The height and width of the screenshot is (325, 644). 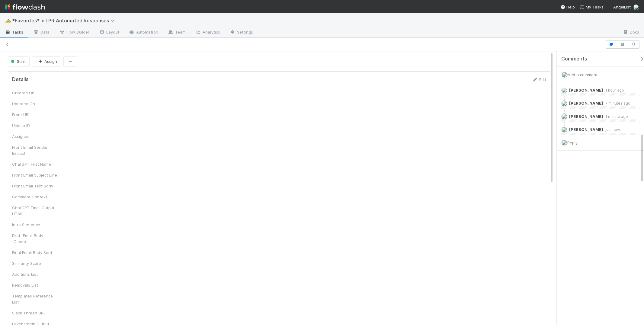 I want to click on span: AngelList, so click(x=622, y=7).